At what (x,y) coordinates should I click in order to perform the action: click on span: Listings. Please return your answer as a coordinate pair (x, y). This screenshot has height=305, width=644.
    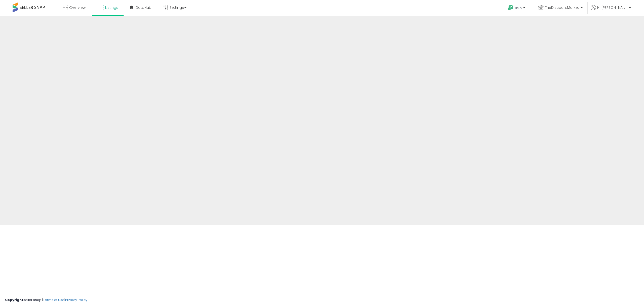
    Looking at the image, I should click on (112, 8).